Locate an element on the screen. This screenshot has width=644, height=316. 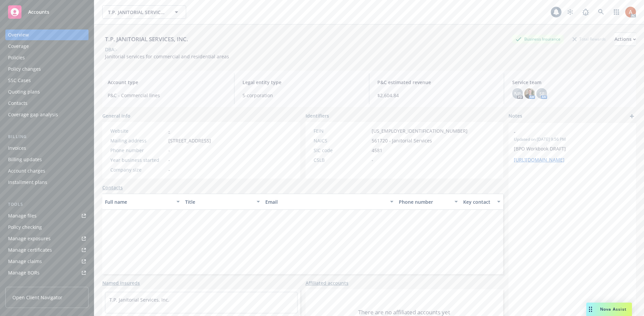
div: Email is located at coordinates (326, 202).